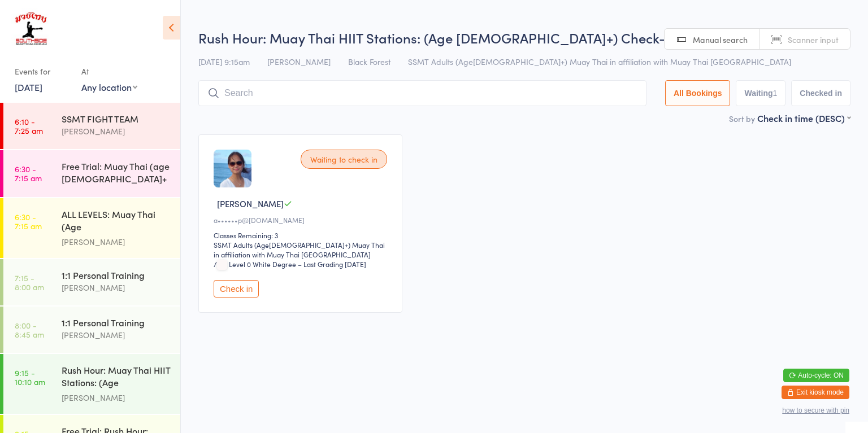  What do you see at coordinates (43, 71) in the screenshot?
I see `div: Events for` at bounding box center [43, 71].